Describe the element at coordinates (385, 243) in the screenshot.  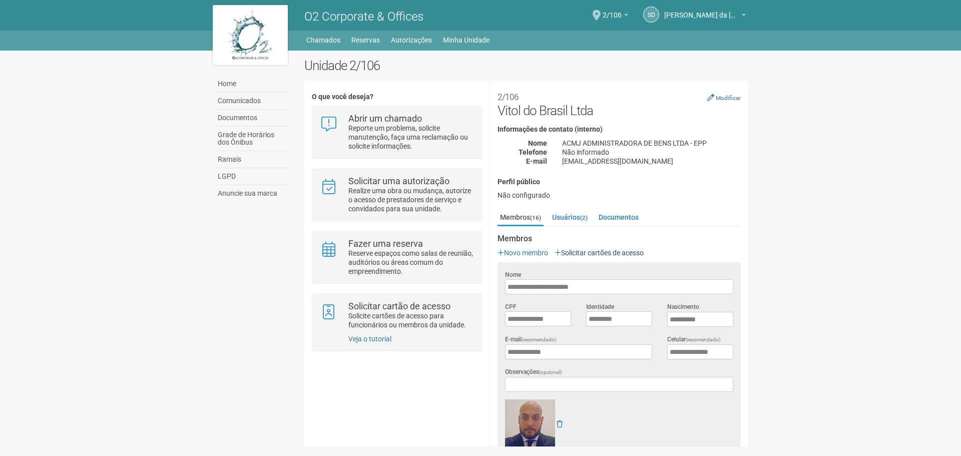
I see `strong: Fazer uma reserva` at that location.